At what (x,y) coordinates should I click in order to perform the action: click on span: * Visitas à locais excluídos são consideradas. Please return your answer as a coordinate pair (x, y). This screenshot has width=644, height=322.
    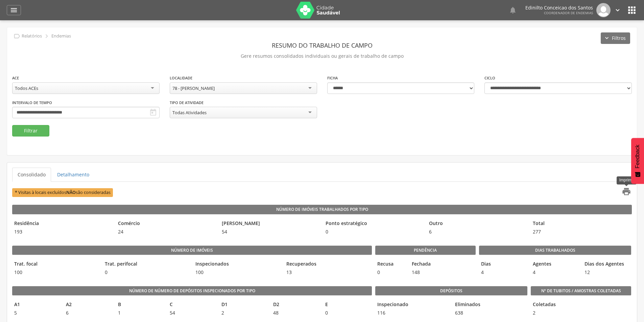
    Looking at the image, I should click on (62, 192).